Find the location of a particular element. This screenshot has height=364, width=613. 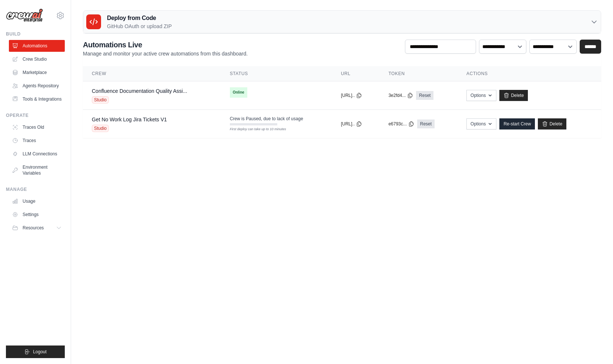

div: Build is located at coordinates (35, 34).